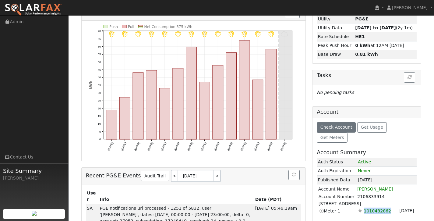 The width and height of the screenshot is (434, 221). I want to click on i: 9/17 - Clear, so click(191, 34).